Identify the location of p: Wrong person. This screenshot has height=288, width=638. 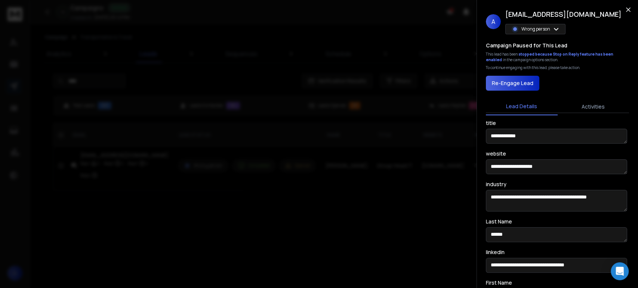
(535, 29).